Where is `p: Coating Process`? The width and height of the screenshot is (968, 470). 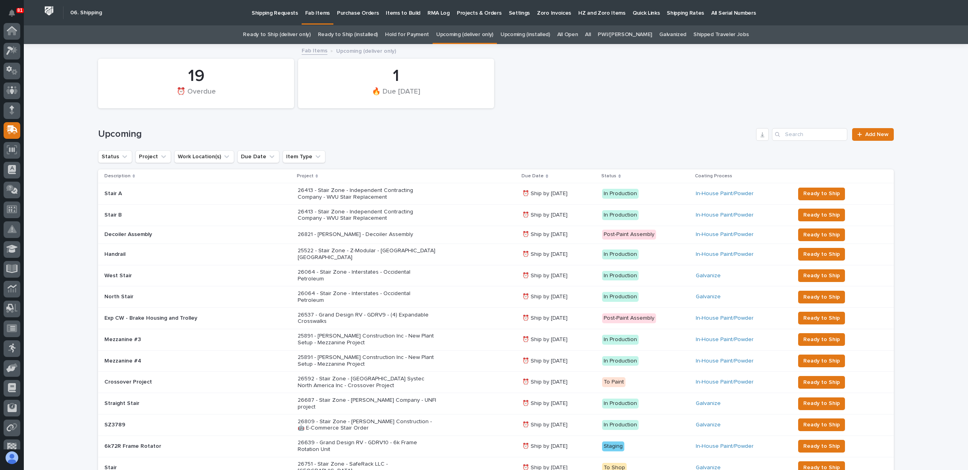 p: Coating Process is located at coordinates (713, 176).